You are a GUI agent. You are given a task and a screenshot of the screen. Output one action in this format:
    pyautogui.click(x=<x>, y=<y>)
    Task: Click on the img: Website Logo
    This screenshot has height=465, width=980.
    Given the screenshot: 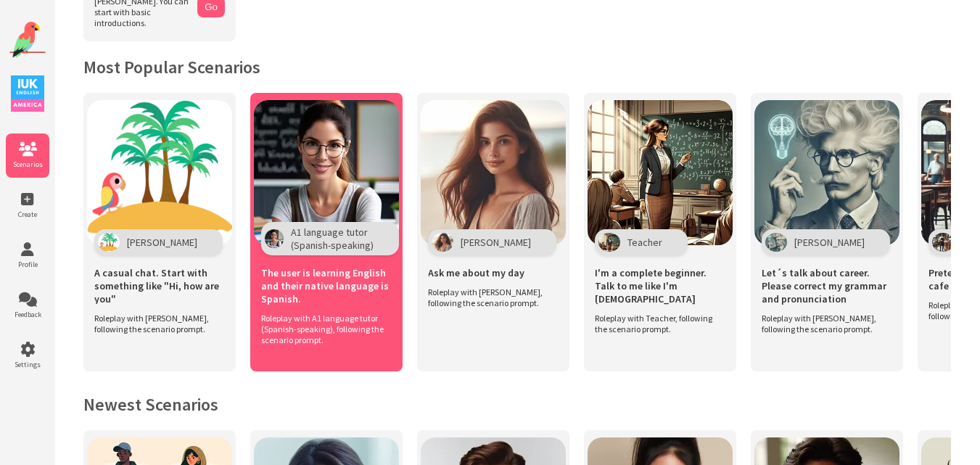 What is the action you would take?
    pyautogui.click(x=27, y=40)
    